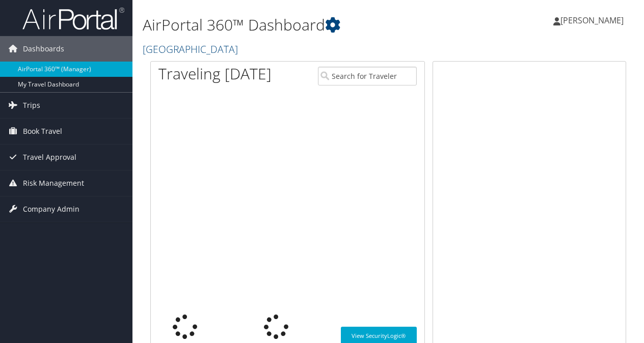 The width and height of the screenshot is (644, 343). I want to click on input: Search for Traveler, so click(367, 76).